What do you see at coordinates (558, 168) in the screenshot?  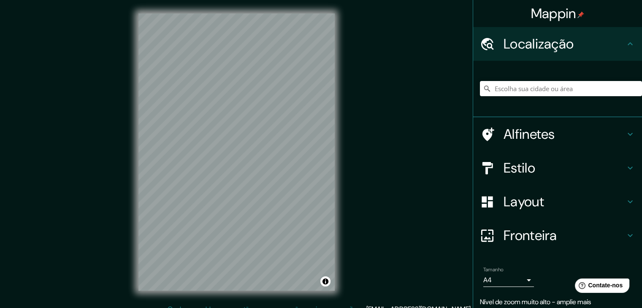 I see `div: Estilo` at bounding box center [558, 168].